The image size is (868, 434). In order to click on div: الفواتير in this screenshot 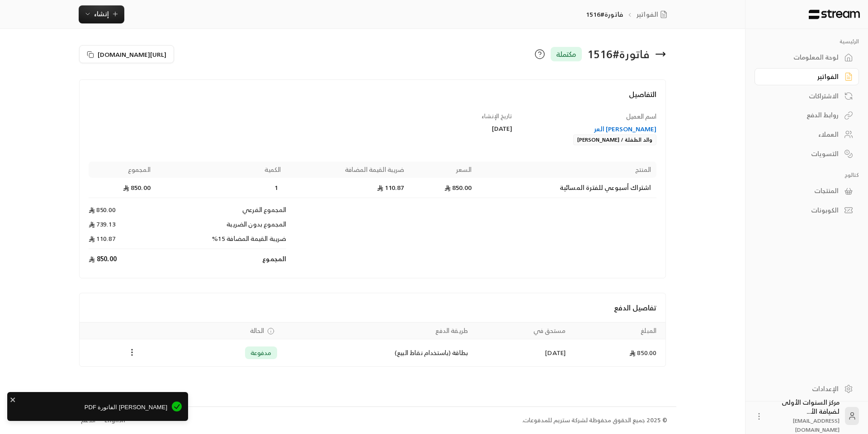, I will do `click(802, 77)`.